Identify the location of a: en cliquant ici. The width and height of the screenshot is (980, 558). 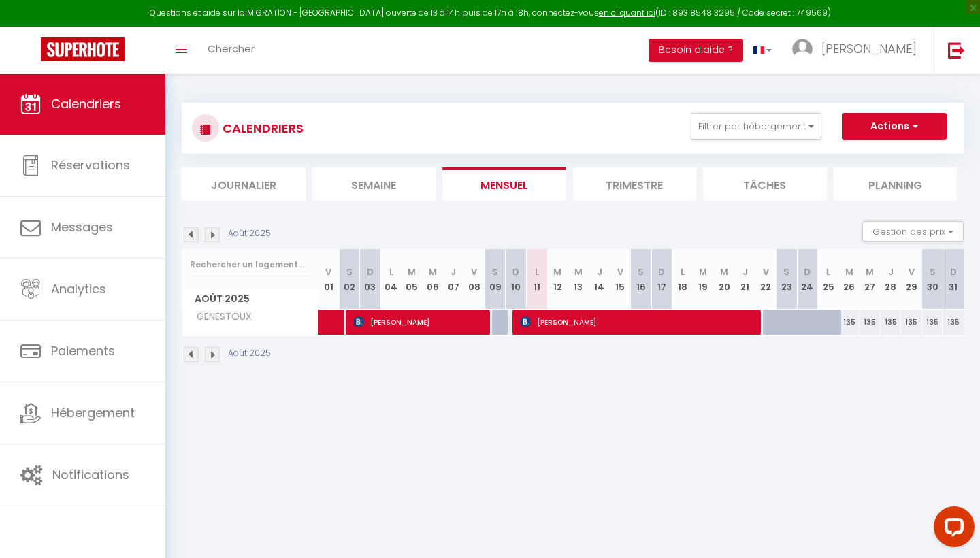
(627, 12).